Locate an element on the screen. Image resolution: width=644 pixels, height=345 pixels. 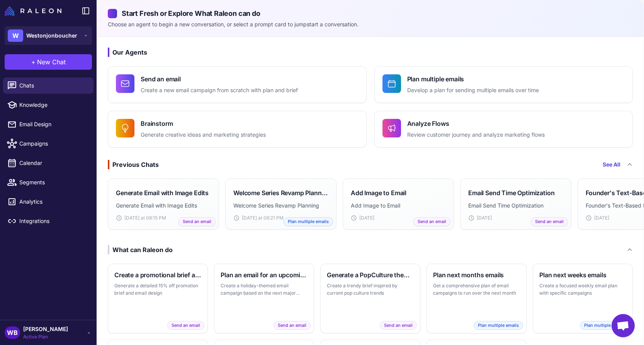
p: Create a holiday-themed email campaign based on the next major holiday is located at coordinates (264, 289).